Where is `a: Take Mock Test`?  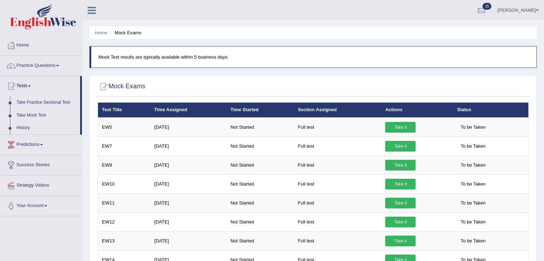
a: Take Mock Test is located at coordinates (46, 116).